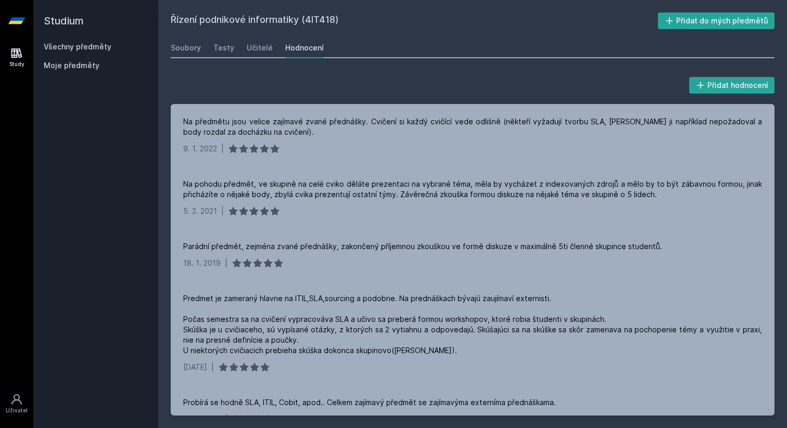 This screenshot has width=787, height=428. What do you see at coordinates (370, 403) in the screenshot?
I see `div: Probírá se hodně SLA, ITIL, Cobit, apod.. Celkem zajímavý předmět se zajímavýma externíma přednáš...` at bounding box center [370, 403].